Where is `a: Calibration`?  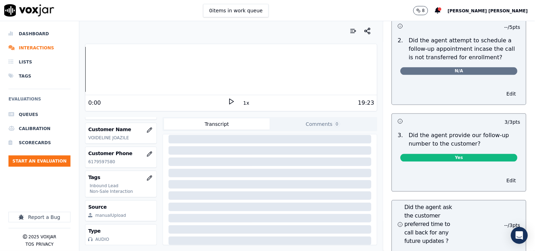
a: Calibration is located at coordinates (40, 129).